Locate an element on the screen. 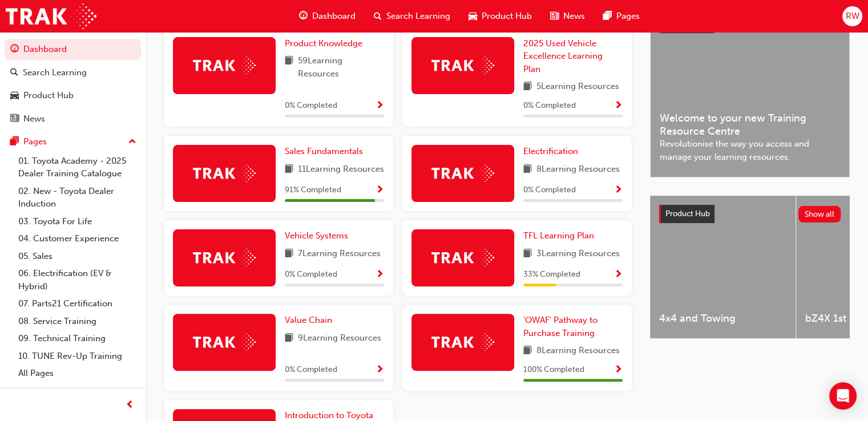  button: DashboardSearch LearningProduct HubNews is located at coordinates (72, 84).